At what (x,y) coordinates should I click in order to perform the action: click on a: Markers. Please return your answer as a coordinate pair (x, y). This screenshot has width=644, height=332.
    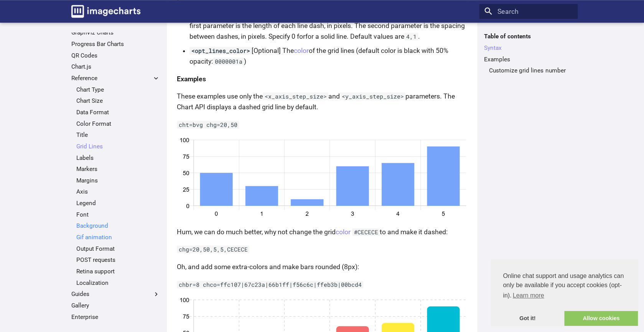
    Looking at the image, I should click on (118, 169).